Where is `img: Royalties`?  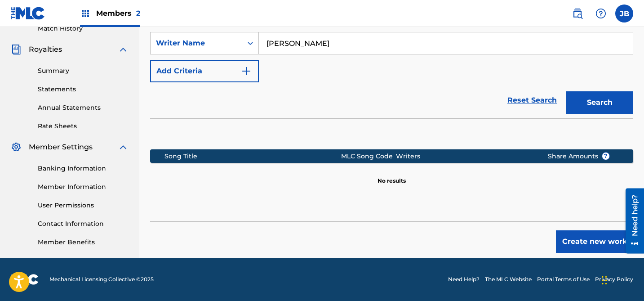 img: Royalties is located at coordinates (16, 49).